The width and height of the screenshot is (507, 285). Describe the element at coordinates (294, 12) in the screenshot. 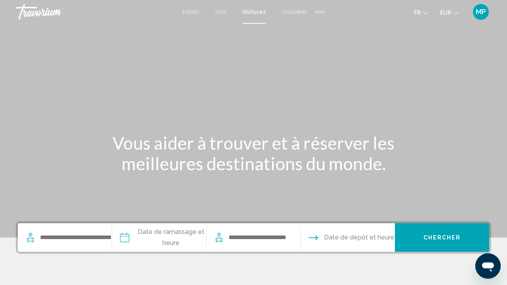

I see `a: Croisières` at that location.